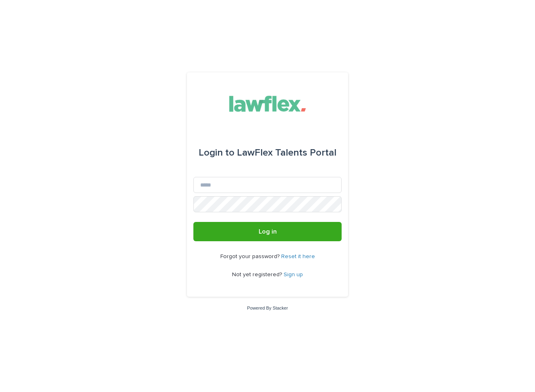 The image size is (535, 392). I want to click on span: Not yet registered?, so click(258, 275).